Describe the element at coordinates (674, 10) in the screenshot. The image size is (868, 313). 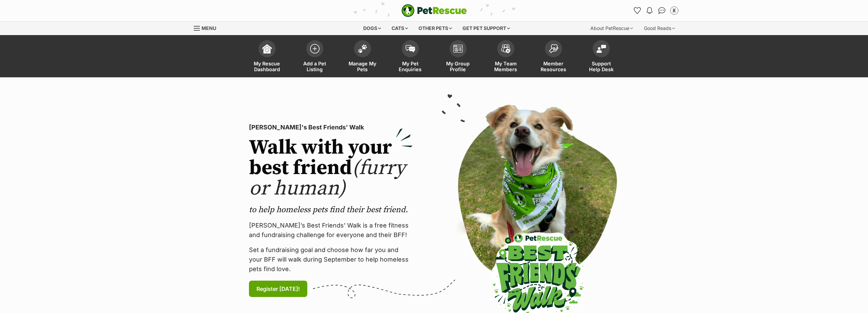
I see `img: Urban Kittens Rescue Group profile pic` at that location.